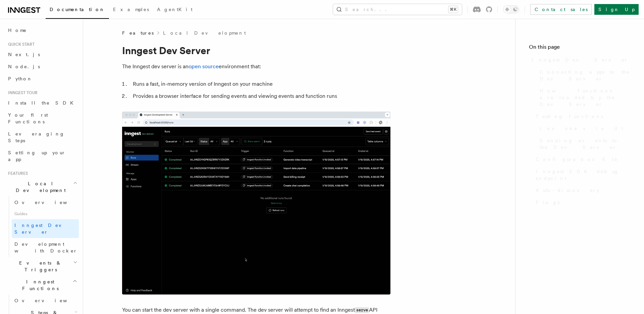 This screenshot has height=314, width=644. I want to click on a: AgentKit, so click(175, 10).